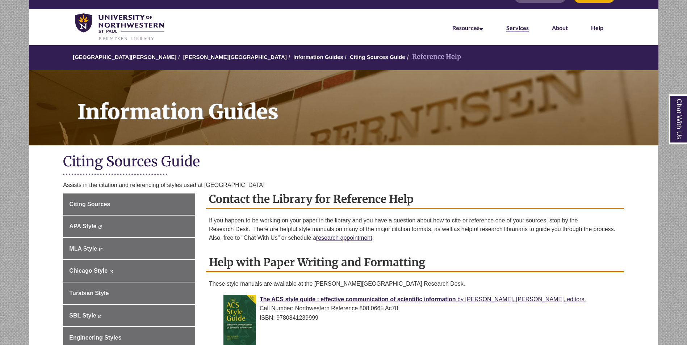  What do you see at coordinates (559, 28) in the screenshot?
I see `a: About` at bounding box center [559, 28].